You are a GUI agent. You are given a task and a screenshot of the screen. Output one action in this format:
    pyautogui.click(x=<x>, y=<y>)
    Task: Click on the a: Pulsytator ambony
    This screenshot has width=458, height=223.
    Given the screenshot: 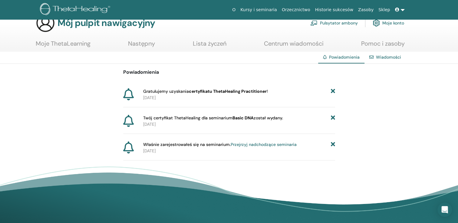 What is the action you would take?
    pyautogui.click(x=334, y=23)
    